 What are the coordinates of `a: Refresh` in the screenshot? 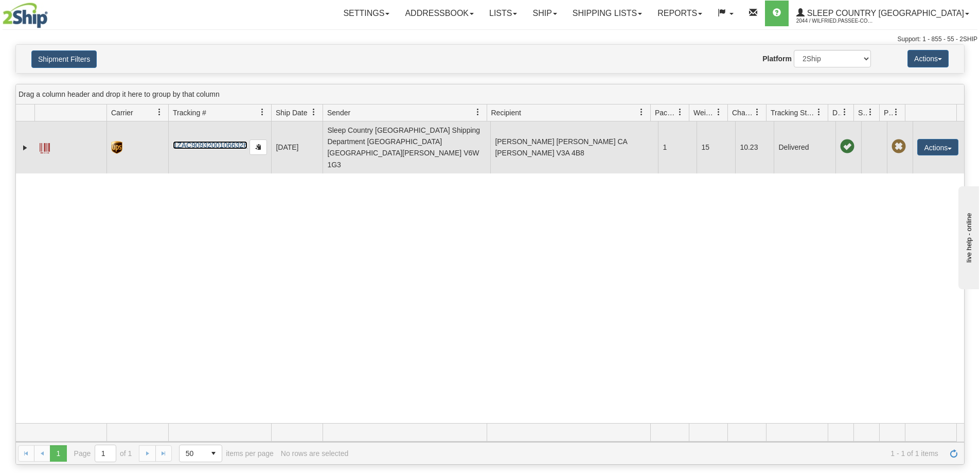 It's located at (954, 453).